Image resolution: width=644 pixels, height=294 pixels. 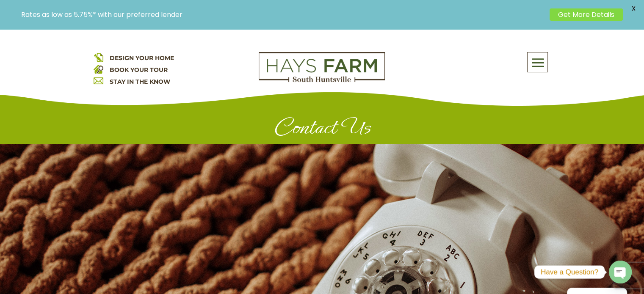 I want to click on img: Logo, so click(x=321, y=67).